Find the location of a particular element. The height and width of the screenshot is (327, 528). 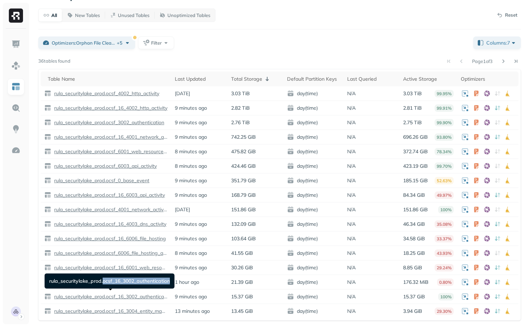

p: rula_securitylake_prod.ocsf_16_6001_web_resources_activity is located at coordinates (110, 267).